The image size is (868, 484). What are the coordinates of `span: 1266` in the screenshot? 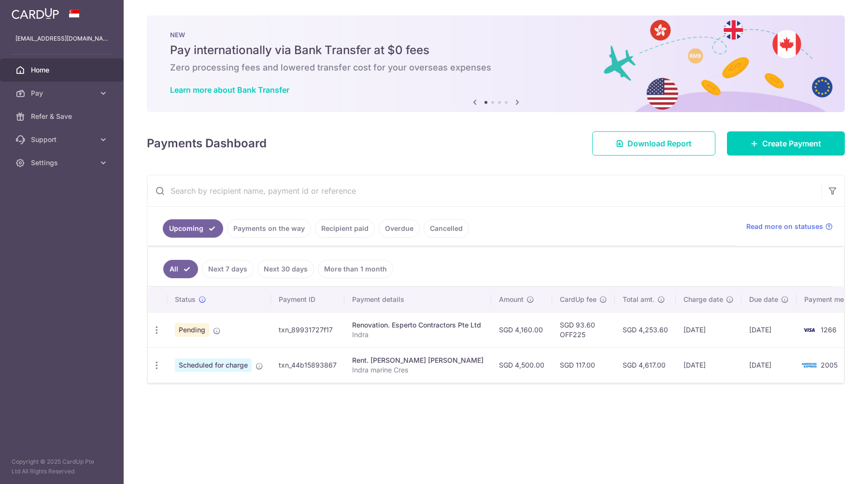 It's located at (828, 329).